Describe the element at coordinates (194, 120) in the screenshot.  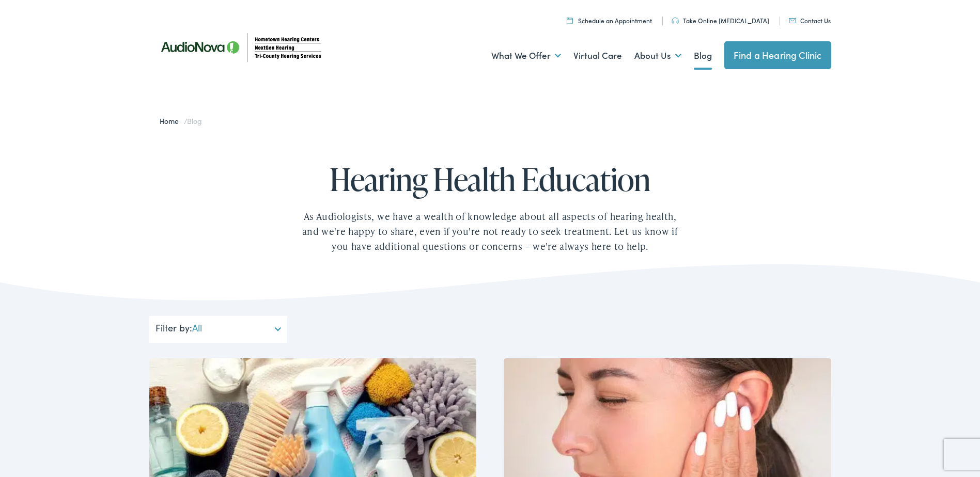
I see `span: Blog` at that location.